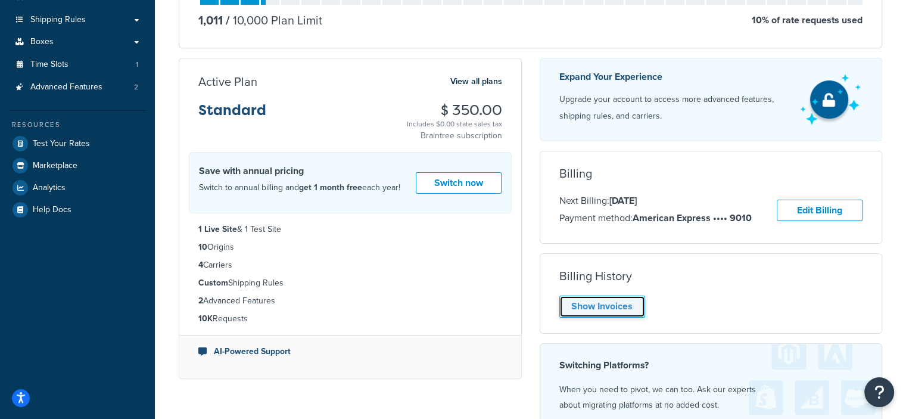  Describe the element at coordinates (77, 144) in the screenshot. I see `li: Test Your Rates` at that location.